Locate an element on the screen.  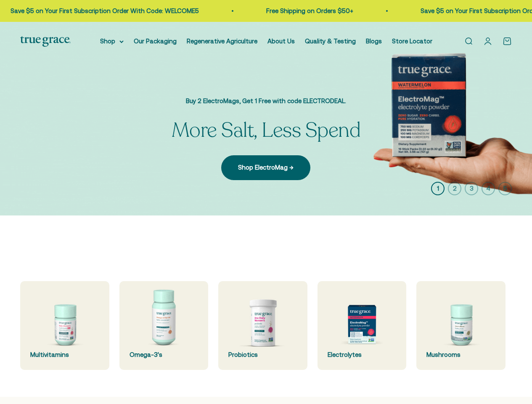
div: Mushrooms is located at coordinates (462, 355).